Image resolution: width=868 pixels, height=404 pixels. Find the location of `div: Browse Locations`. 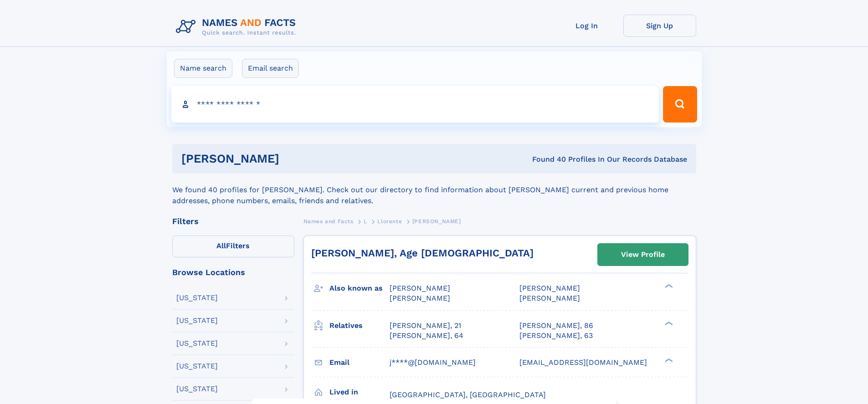

div: Browse Locations is located at coordinates (233, 272).